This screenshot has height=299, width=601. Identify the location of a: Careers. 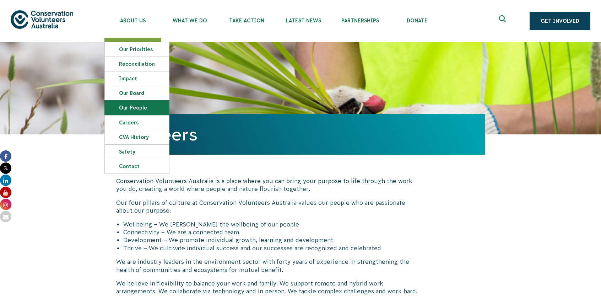
(137, 123).